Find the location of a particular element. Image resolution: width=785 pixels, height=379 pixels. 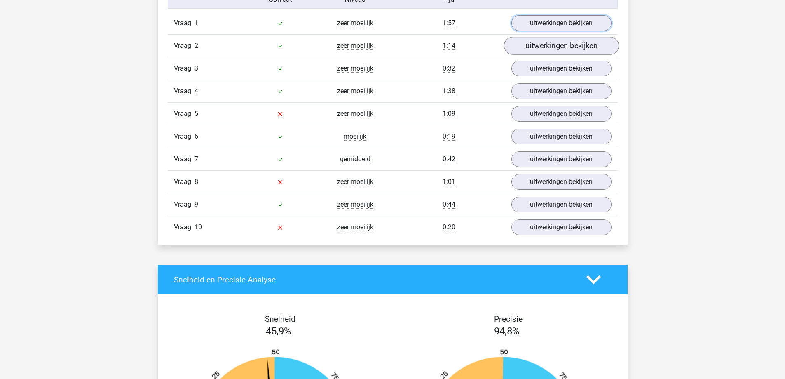

span: 5 is located at coordinates (196, 113).